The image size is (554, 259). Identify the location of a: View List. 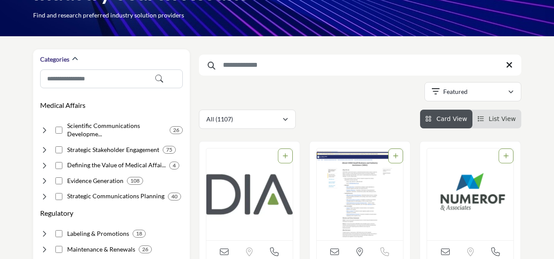
(497, 119).